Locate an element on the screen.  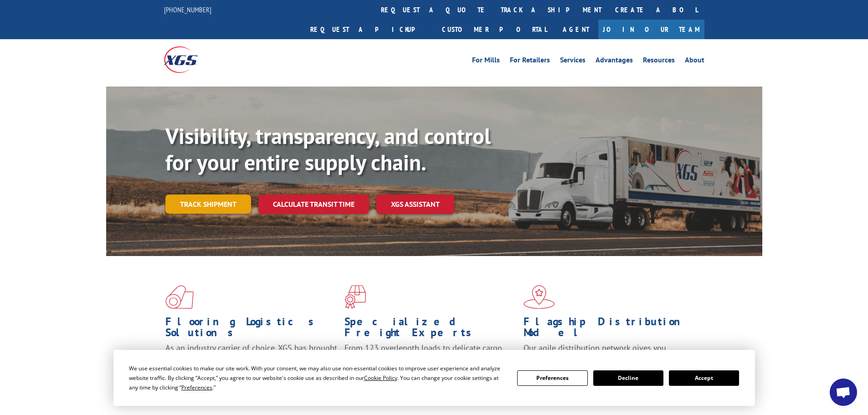
button: Decline is located at coordinates (628, 379).